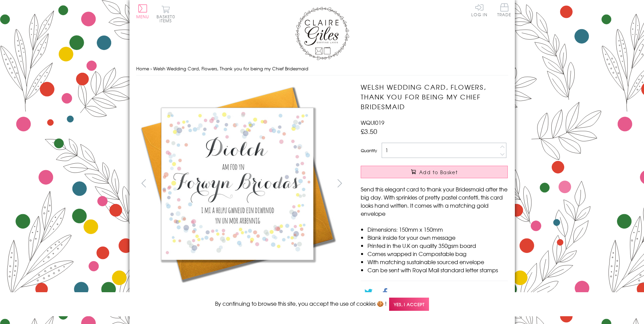  I want to click on img: Claire Giles Greetings Cards, so click(322, 34).